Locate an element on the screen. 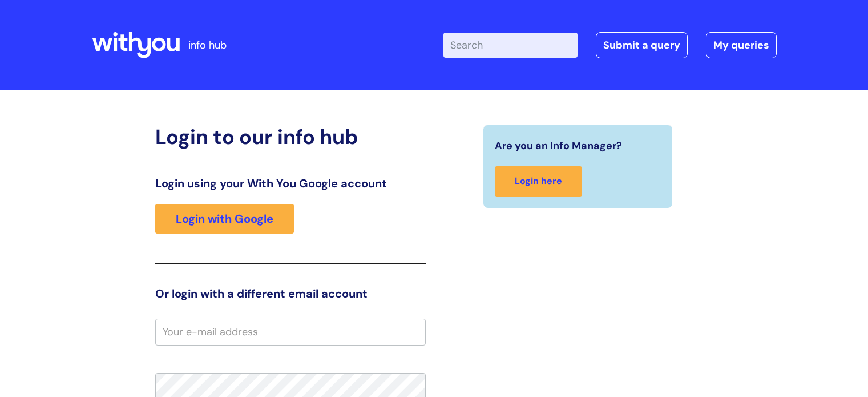 The image size is (868, 397). h3: Login using your With You Google account is located at coordinates (291, 183).